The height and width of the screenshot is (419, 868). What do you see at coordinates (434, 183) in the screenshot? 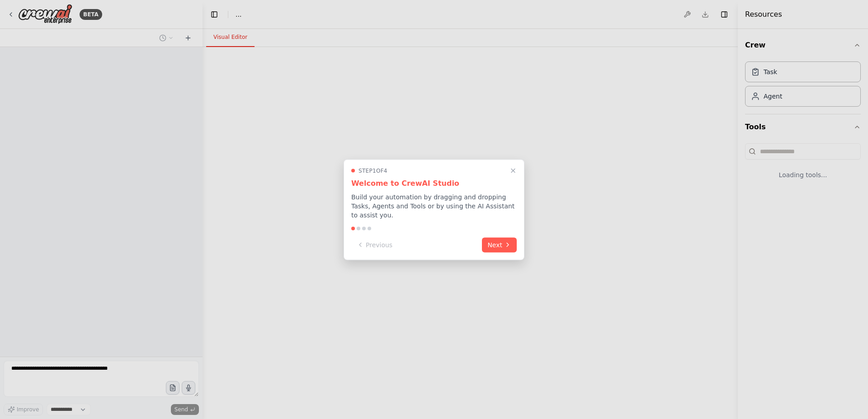
I see `h3: Welcome to CrewAI Studio` at bounding box center [434, 183].